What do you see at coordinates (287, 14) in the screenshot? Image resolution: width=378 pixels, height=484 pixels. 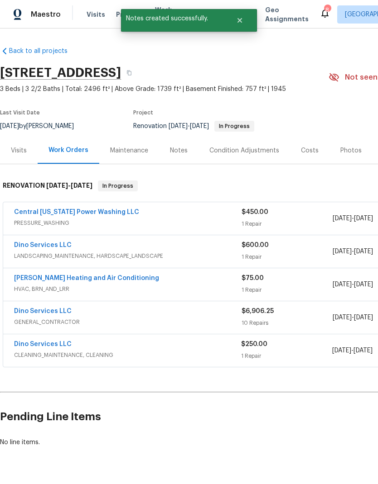 I see `span: Geo Assignments` at bounding box center [287, 14].